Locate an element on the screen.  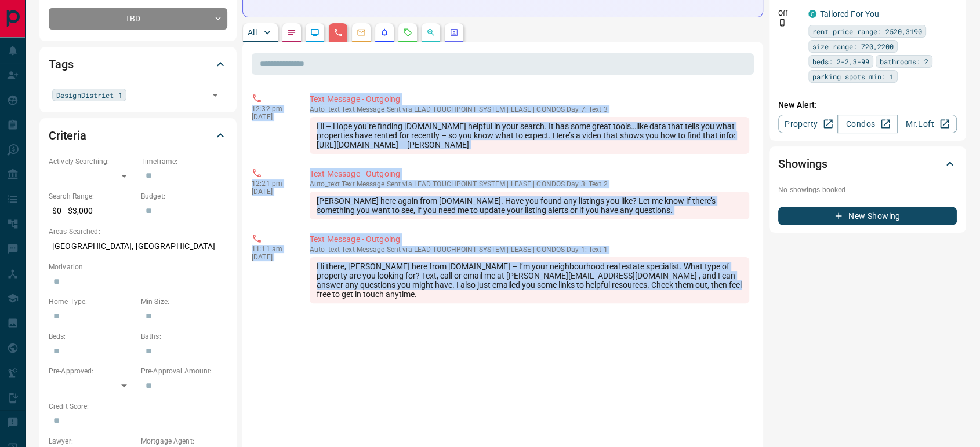
p: New Alert: is located at coordinates (868, 105).